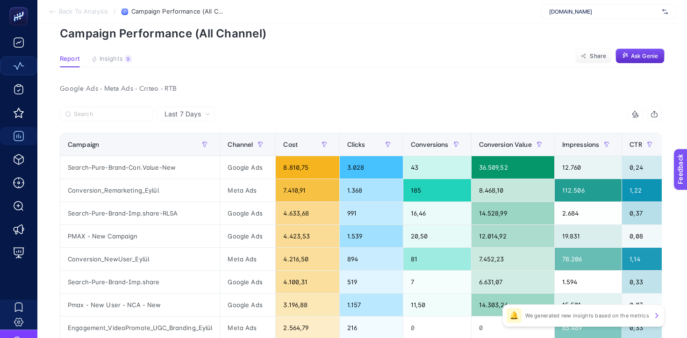 This screenshot has width=687, height=338. I want to click on div: 14.528,99, so click(513, 213).